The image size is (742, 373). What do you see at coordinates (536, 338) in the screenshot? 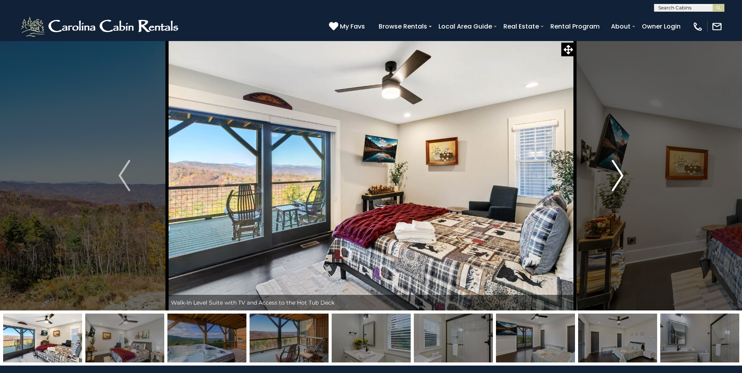
I see `img: 165212961` at bounding box center [536, 338].